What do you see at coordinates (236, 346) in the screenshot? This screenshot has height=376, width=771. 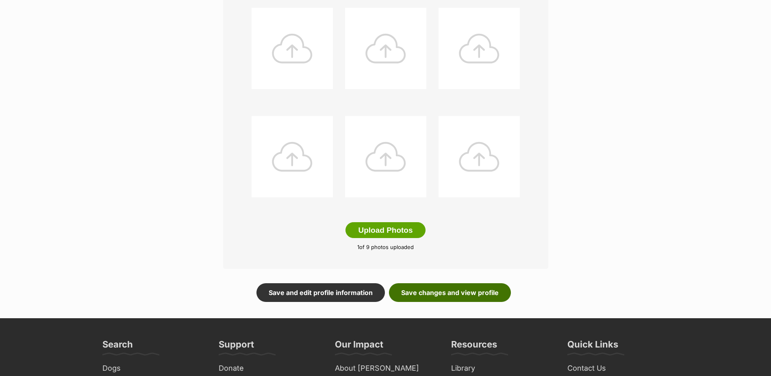 I see `h3: Support` at bounding box center [236, 346].